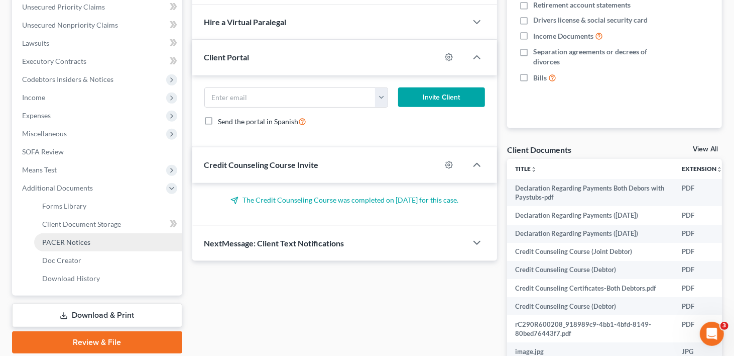 This screenshot has height=356, width=734. I want to click on span: Means Test, so click(39, 169).